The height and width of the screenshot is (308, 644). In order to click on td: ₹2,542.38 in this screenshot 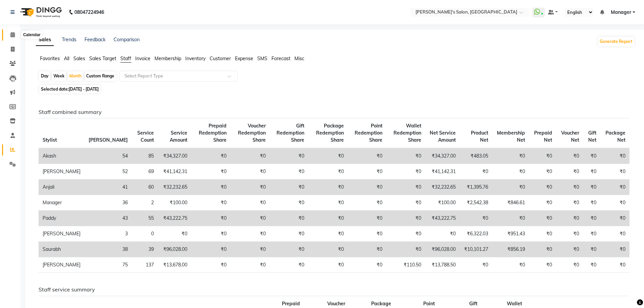, I will do `click(476, 203)`.